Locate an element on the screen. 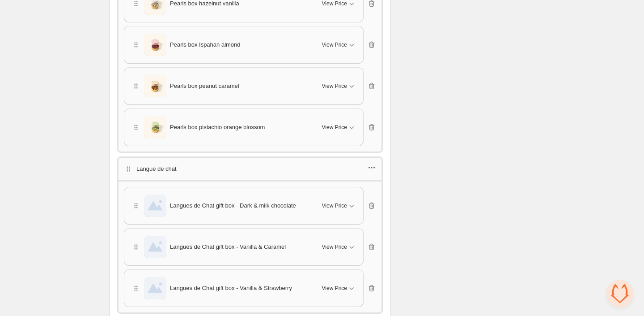  p: Langue de chat is located at coordinates (157, 169).